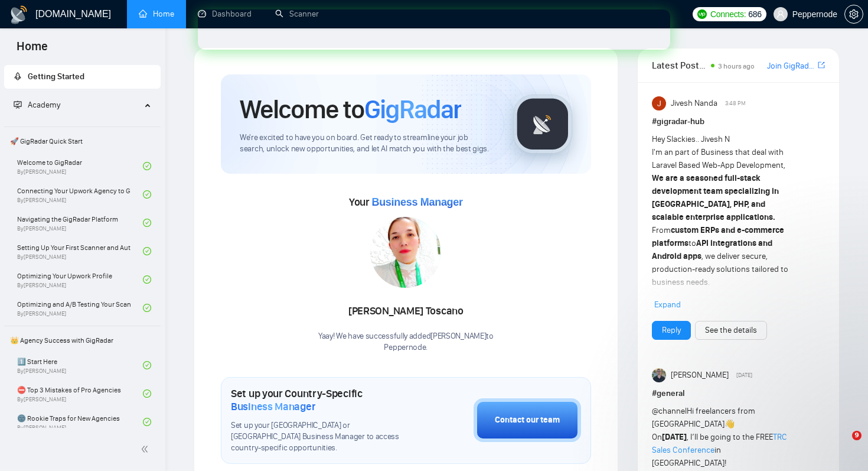  Describe the element at coordinates (694, 104) in the screenshot. I see `span: Jivesh Nanda` at that location.